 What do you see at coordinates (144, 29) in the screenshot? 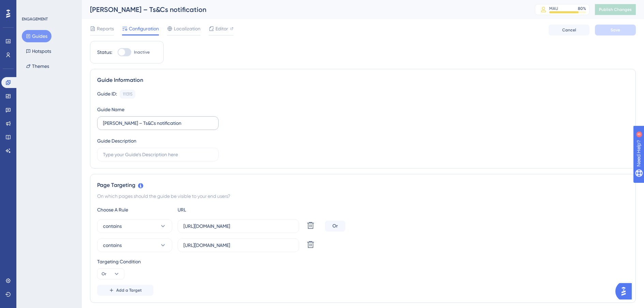
I see `span: Configuration` at bounding box center [144, 29].